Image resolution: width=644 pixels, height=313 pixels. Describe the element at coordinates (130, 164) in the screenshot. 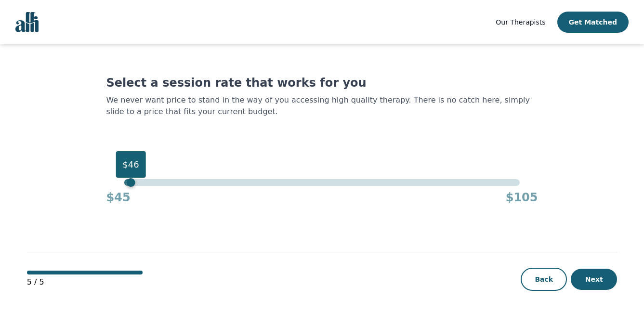

I see `div: $46` at that location.